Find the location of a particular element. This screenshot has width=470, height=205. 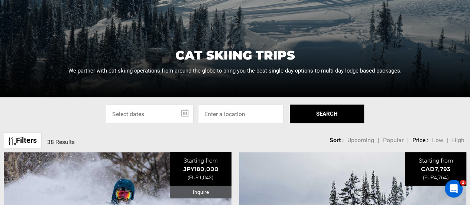

a: Filters is located at coordinates (23, 140).